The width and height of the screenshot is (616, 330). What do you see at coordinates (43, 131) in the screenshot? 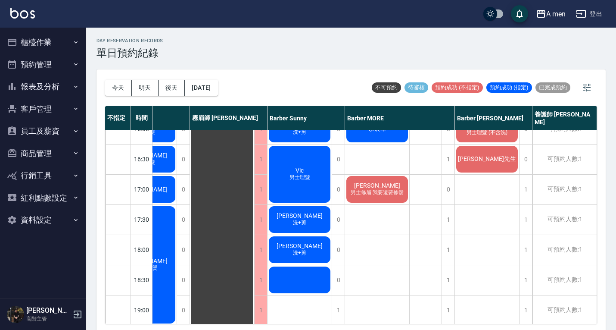
I see `button: 員工及薪資` at bounding box center [43, 131].